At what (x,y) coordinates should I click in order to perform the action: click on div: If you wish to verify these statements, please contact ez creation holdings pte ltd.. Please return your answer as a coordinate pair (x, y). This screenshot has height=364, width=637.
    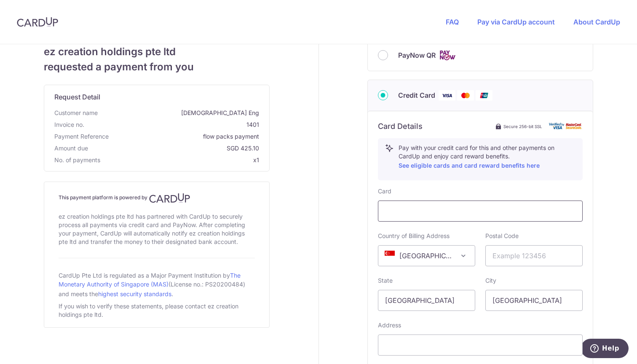
    Looking at the image, I should click on (157, 310).